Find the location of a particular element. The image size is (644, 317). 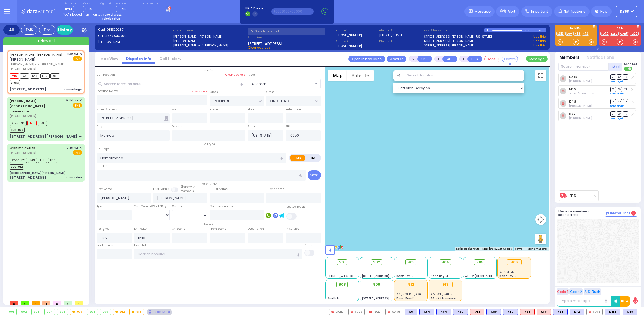

label: Entry Code is located at coordinates (293, 109).